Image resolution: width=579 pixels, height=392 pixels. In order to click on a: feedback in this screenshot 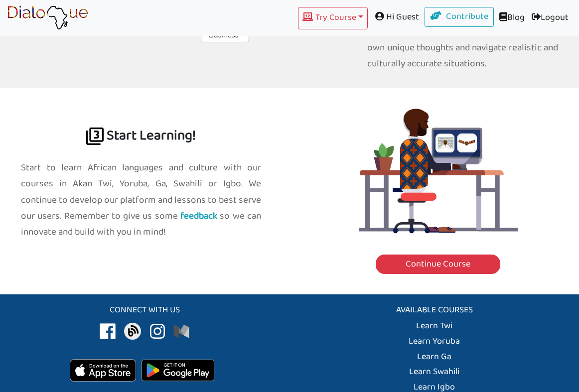, I will do `click(199, 216)`.